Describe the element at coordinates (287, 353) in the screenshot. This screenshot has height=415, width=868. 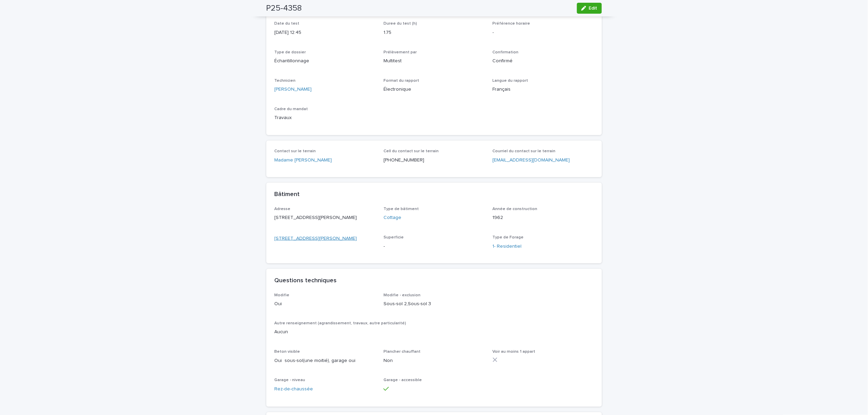
I see `span: Beton visible` at that location.